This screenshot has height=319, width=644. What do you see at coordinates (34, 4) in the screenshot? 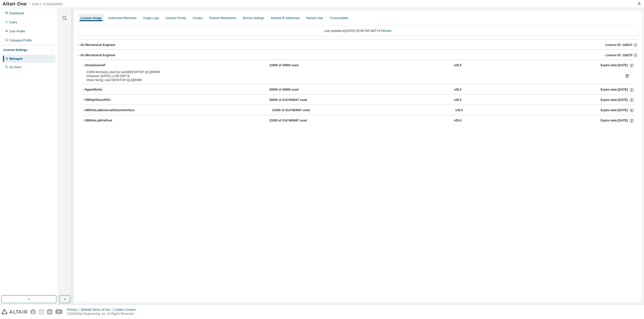
I see `img: Altair One` at bounding box center [34, 4].